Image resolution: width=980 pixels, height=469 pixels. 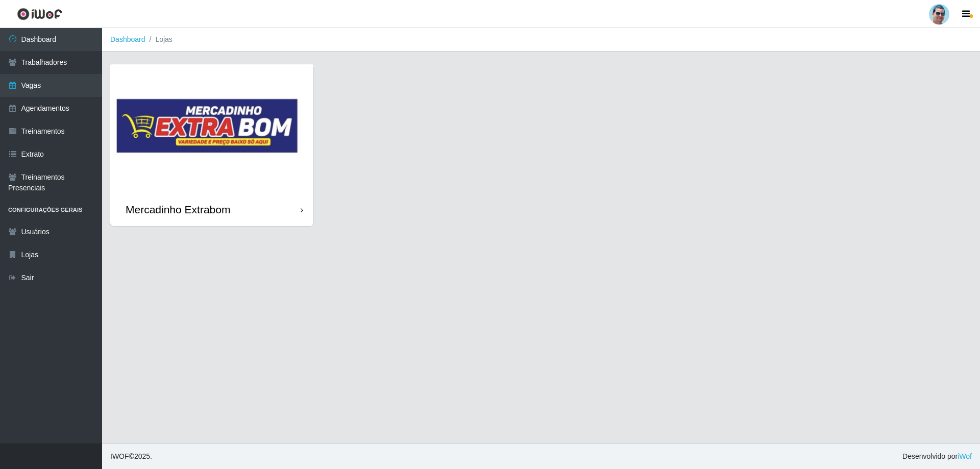 I want to click on span: Desenvolvido por, so click(x=937, y=456).